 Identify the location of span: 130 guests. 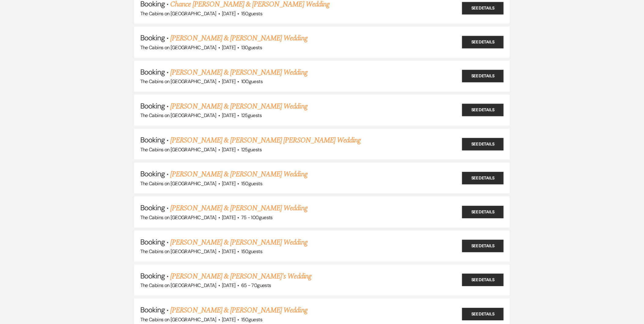
(252, 48).